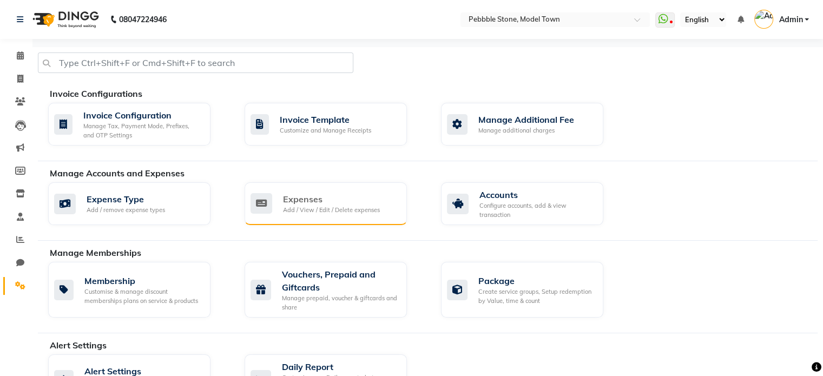 The height and width of the screenshot is (376, 823). Describe the element at coordinates (325, 120) in the screenshot. I see `div: Invoice Template` at that location.